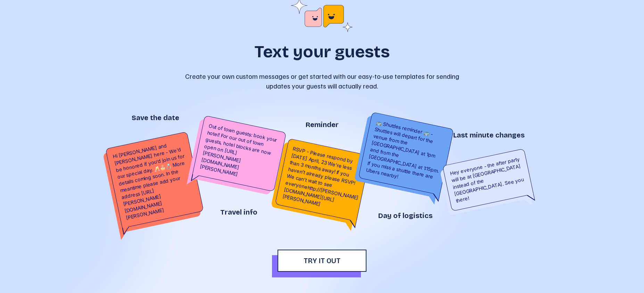 The height and width of the screenshot is (293, 644). I want to click on h1: Travel info, so click(239, 212).